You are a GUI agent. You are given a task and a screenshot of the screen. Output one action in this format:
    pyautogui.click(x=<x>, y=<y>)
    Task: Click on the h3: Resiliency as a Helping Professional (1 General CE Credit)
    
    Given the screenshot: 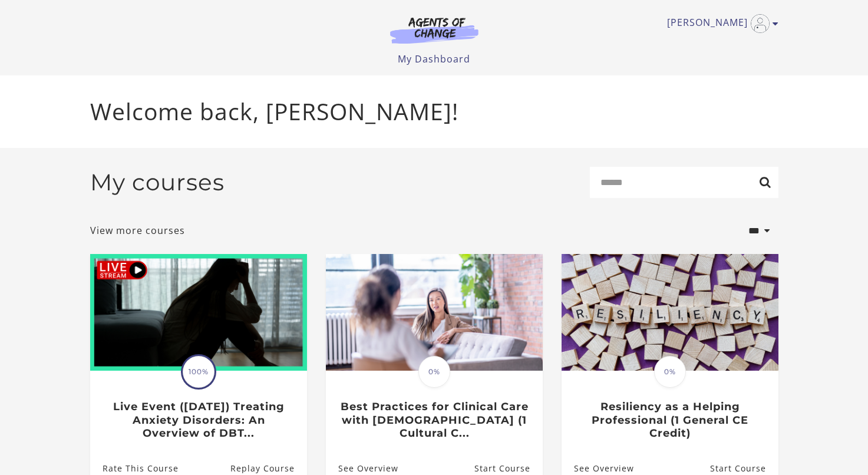 What is the action you would take?
    pyautogui.click(x=669, y=420)
    